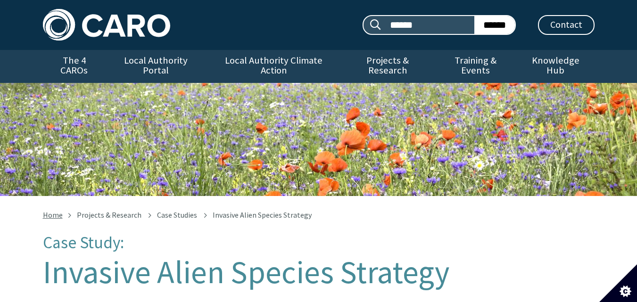 The height and width of the screenshot is (302, 637). Describe the element at coordinates (177, 215) in the screenshot. I see `a: Case Studies` at that location.